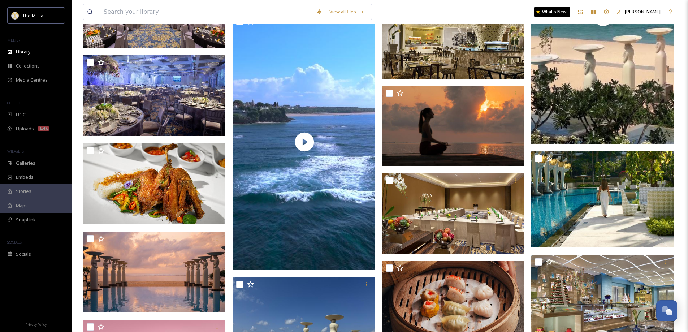  I want to click on img: thumbnail, so click(305, 142).